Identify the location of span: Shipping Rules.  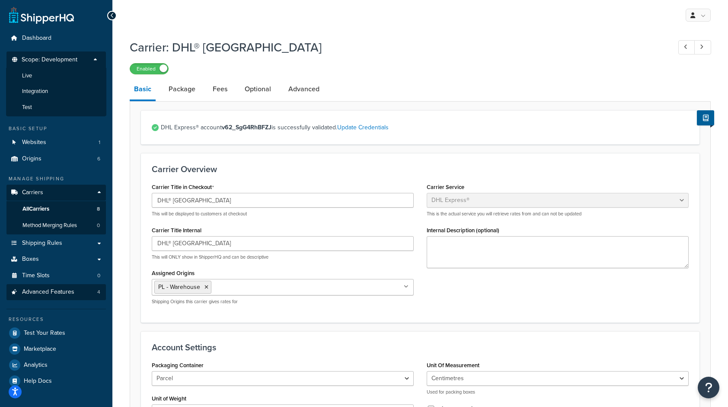
(42, 243).